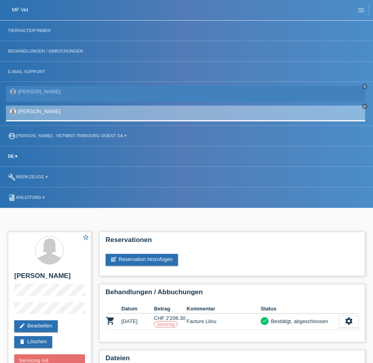  I want to click on i: delete, so click(22, 342).